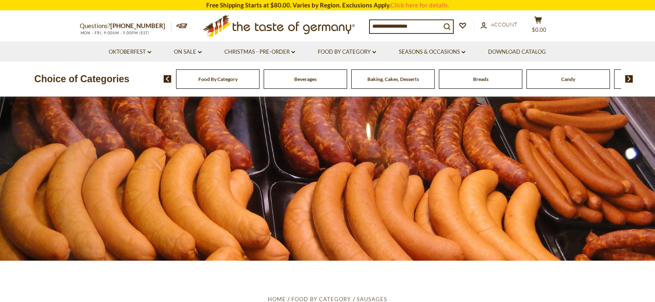  Describe the element at coordinates (130, 52) in the screenshot. I see `a: Oktoberfest` at that location.